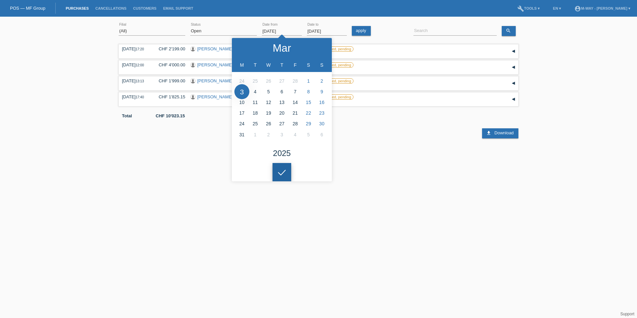  Describe the element at coordinates (77, 8) in the screenshot. I see `a: Purchases` at that location.